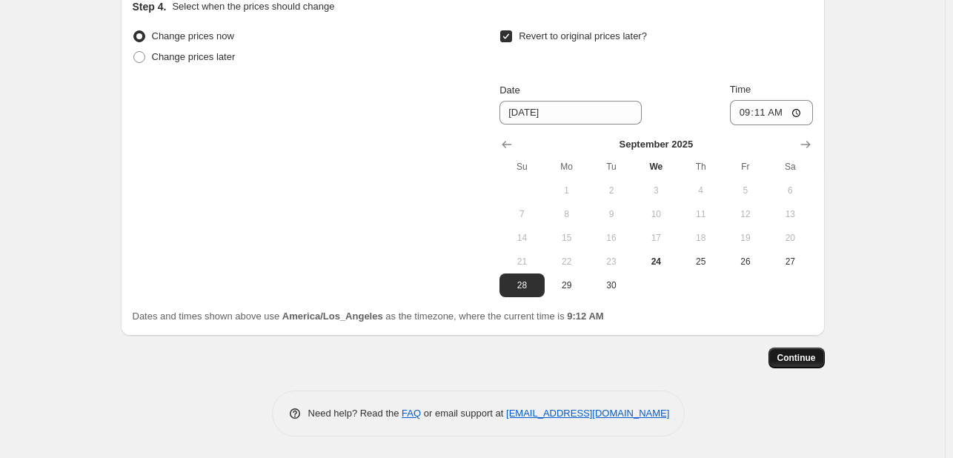  I want to click on a: FAQ, so click(411, 413).